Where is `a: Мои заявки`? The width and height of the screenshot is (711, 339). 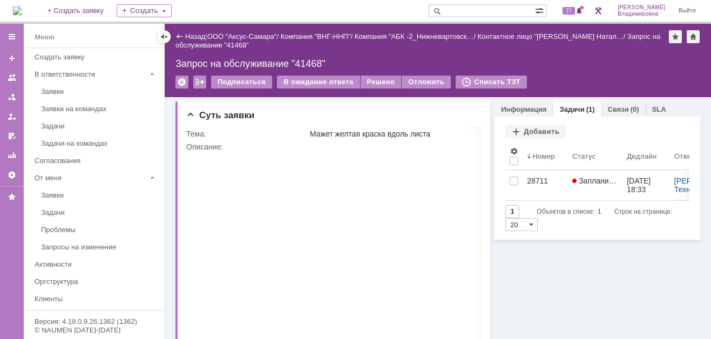 a: Мои заявки is located at coordinates (12, 117).